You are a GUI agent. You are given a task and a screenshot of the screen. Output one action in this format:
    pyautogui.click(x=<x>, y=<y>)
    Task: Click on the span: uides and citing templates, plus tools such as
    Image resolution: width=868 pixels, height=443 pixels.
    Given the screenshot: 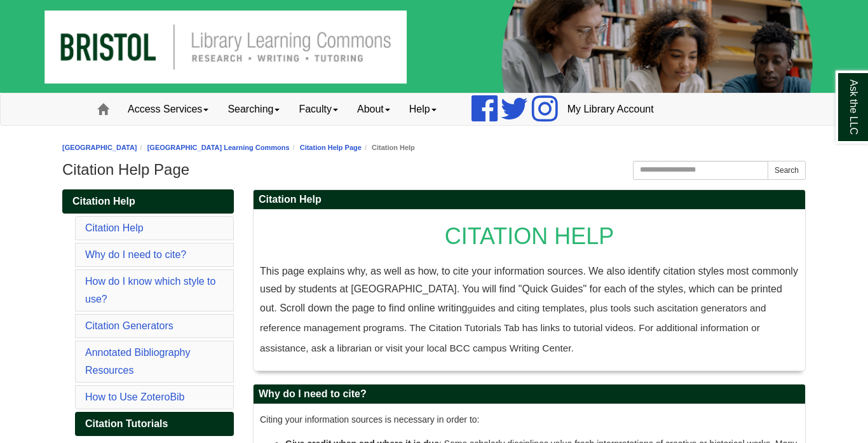 What is the action you would take?
    pyautogui.click(x=569, y=307)
    